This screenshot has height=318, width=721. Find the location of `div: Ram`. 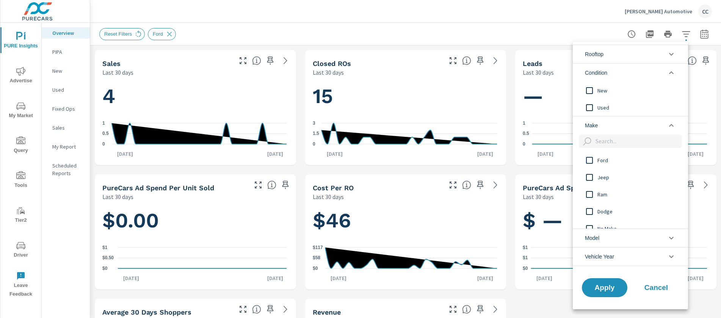

div: Ram is located at coordinates (630, 194).